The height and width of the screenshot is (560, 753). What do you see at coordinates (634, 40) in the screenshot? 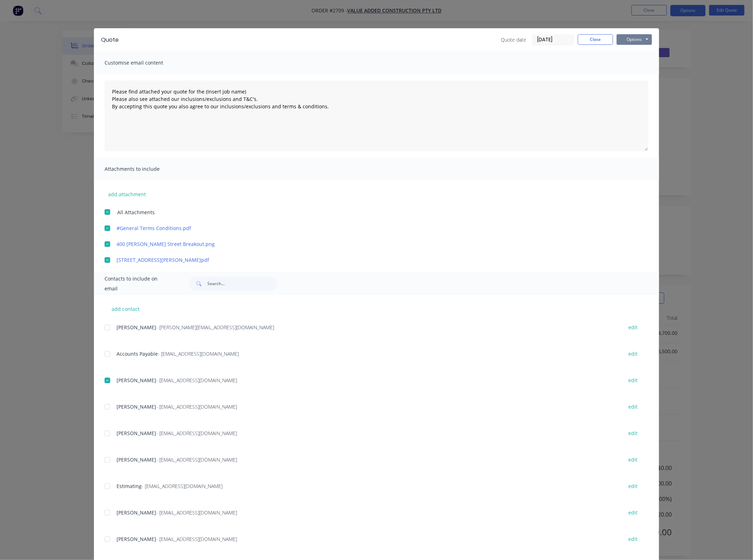
I see `button: Options` at bounding box center [634, 40].